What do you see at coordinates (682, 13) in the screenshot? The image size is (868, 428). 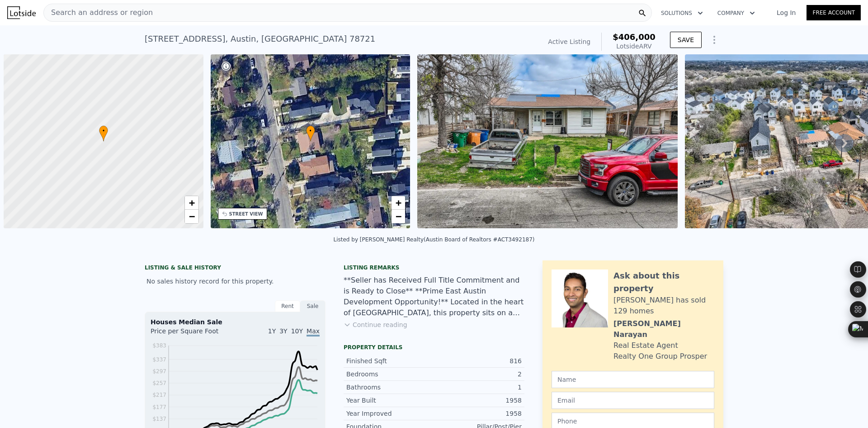 I see `button: Solutions` at bounding box center [682, 13].